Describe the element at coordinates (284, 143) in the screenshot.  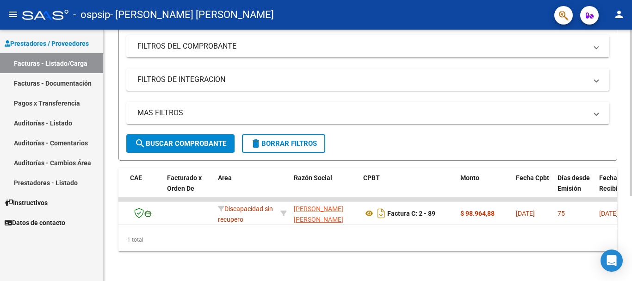
I see `button: Borrar Filtros` at that location.